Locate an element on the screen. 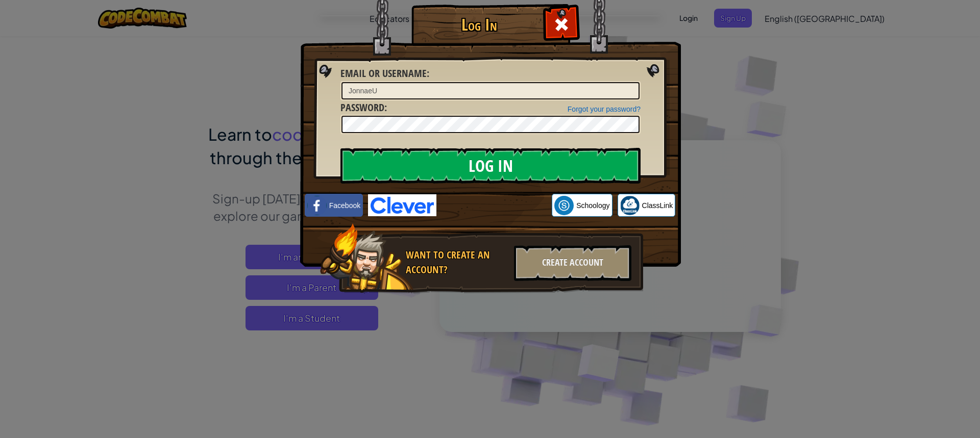 The image size is (980, 438). img: classlink-logo-small.png is located at coordinates (630, 205).